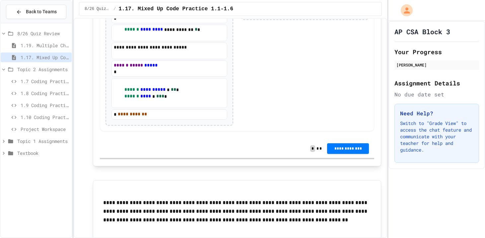 This screenshot has width=485, height=238. I want to click on h1: AP CSA Block 3, so click(423, 32).